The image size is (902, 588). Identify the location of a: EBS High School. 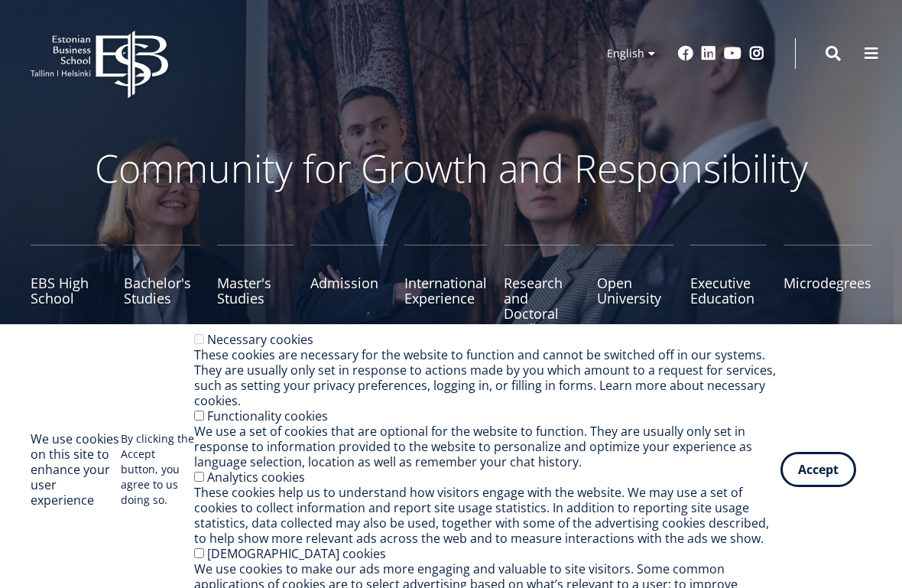
(69, 290).